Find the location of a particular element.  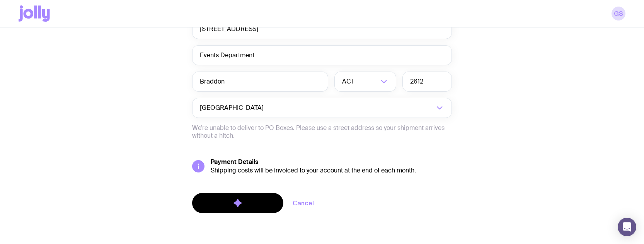

div: Shipping costs will be invoiced to your account at the end of each month. is located at coordinates (332, 171).